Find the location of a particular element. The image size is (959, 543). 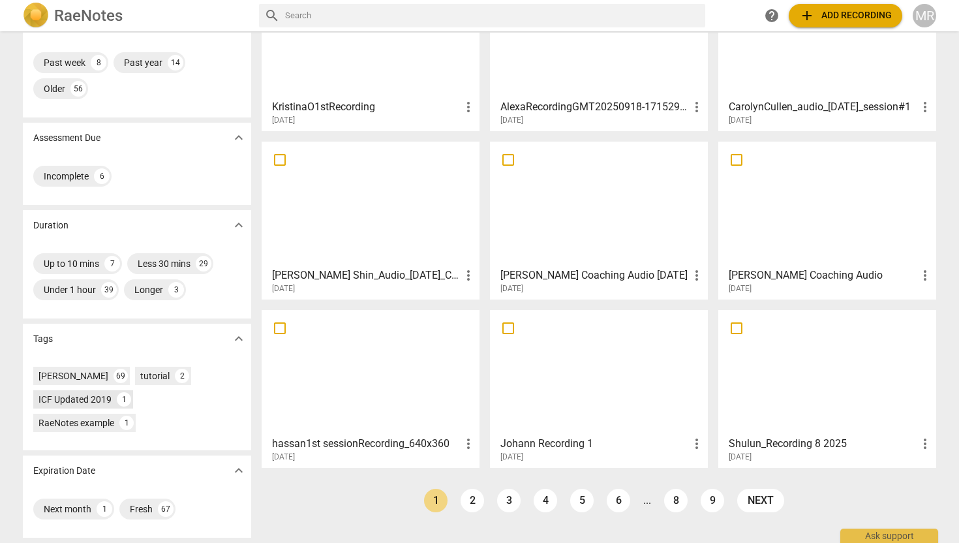

div: Past year is located at coordinates (143, 63).